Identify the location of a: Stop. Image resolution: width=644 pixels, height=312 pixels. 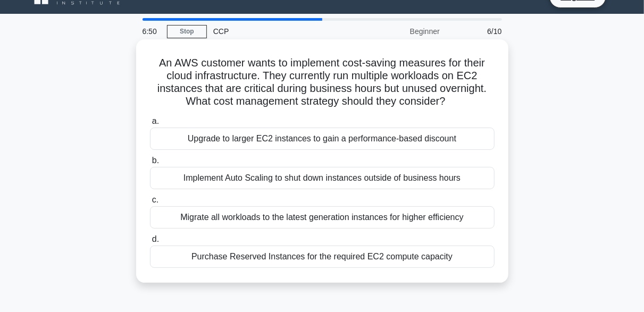
(186, 32).